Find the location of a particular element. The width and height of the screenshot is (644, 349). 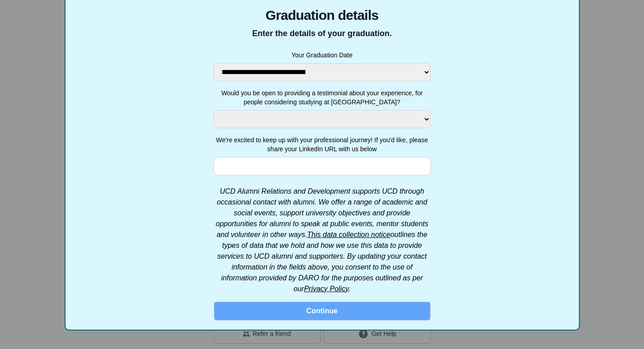

a: This data collection notice is located at coordinates (349, 234).